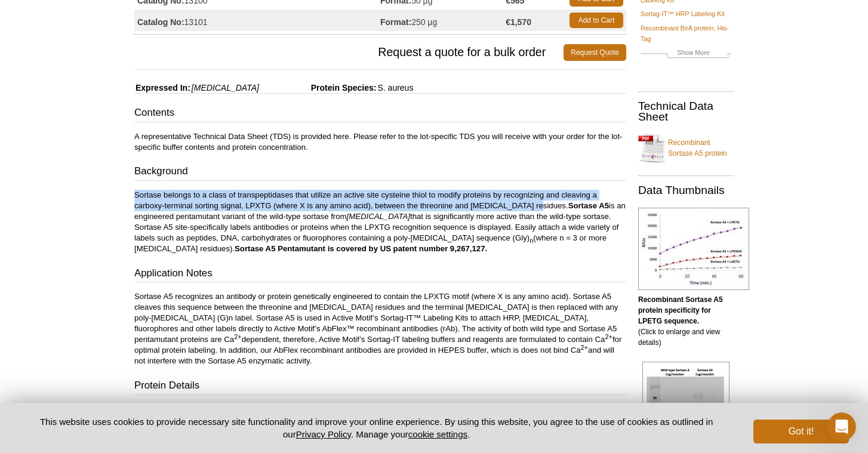 Image resolution: width=868 pixels, height=453 pixels. What do you see at coordinates (380, 274) in the screenshot?
I see `h3: Application Notes` at bounding box center [380, 274].